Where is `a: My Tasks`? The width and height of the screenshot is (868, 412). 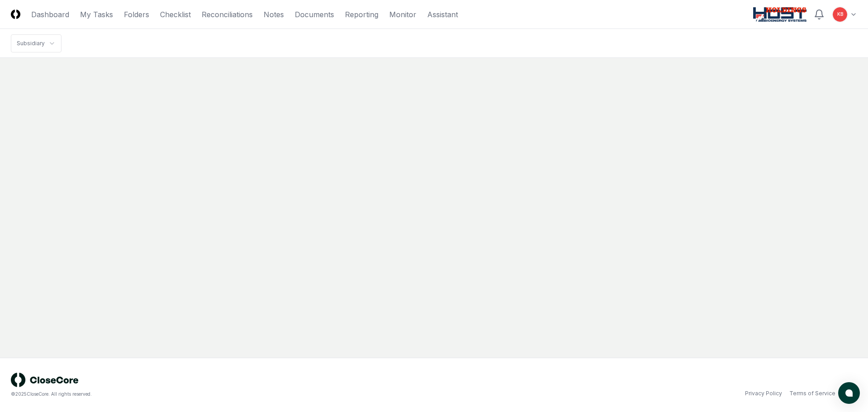 a: My Tasks is located at coordinates (96, 15).